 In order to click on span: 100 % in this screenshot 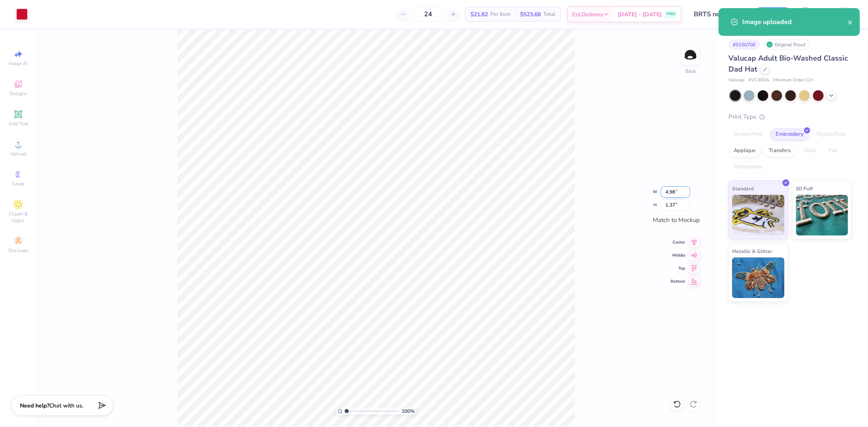, I will do `click(408, 411)`.